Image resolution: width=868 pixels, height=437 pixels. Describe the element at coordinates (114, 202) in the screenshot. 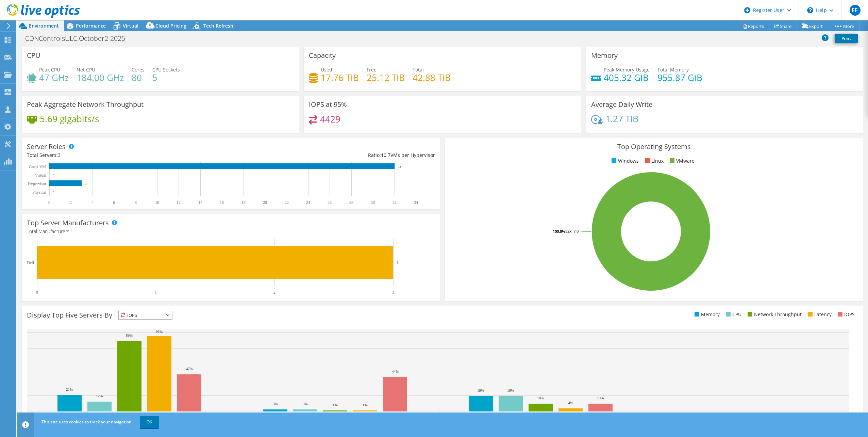

I see `text: 6` at that location.